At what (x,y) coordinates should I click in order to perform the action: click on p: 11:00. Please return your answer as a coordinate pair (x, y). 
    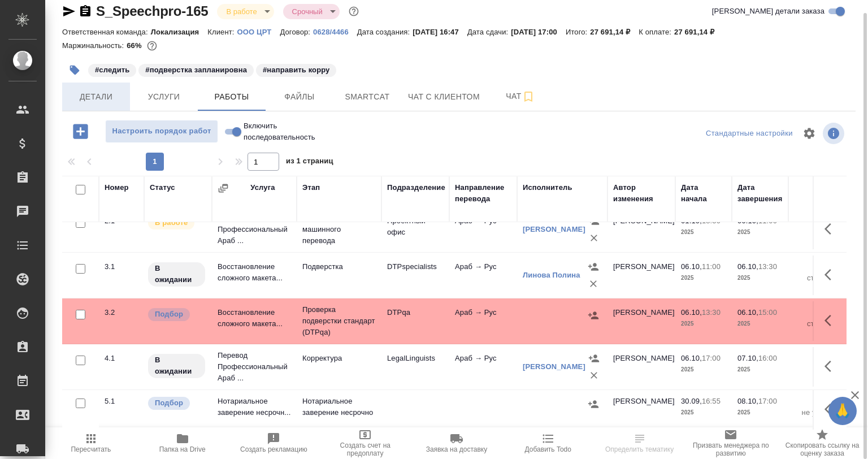
    Looking at the image, I should click on (711, 266).